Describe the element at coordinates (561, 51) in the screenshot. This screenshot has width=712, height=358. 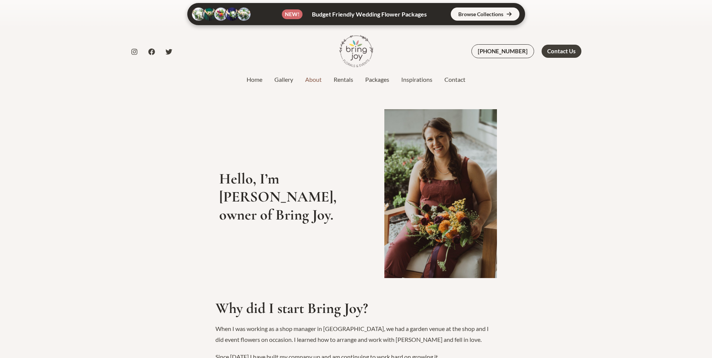
I see `a: Contact Us` at that location.